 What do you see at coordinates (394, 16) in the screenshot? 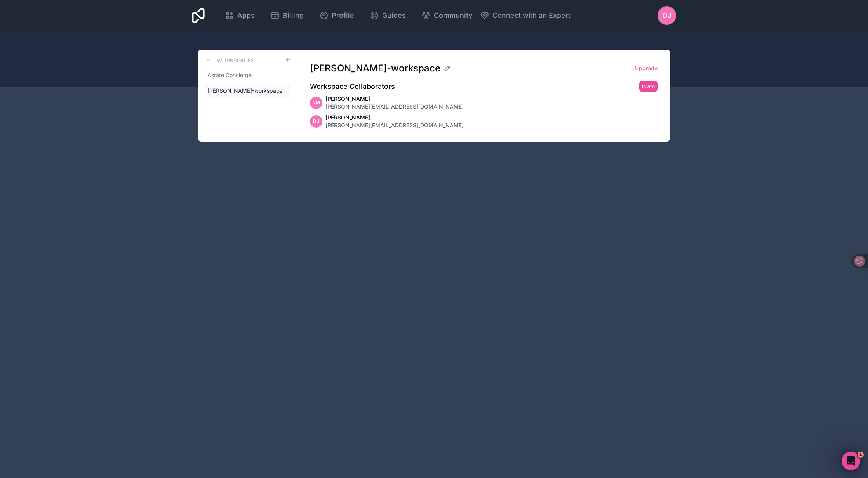
I see `span: Guides` at bounding box center [394, 16].